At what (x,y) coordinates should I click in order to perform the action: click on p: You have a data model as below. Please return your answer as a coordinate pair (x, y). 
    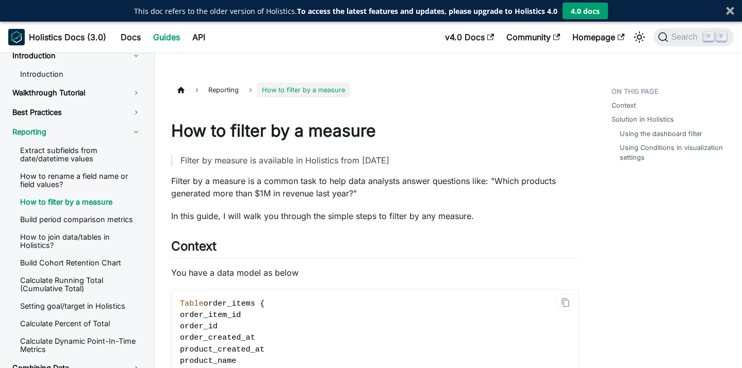
    Looking at the image, I should click on (375, 273).